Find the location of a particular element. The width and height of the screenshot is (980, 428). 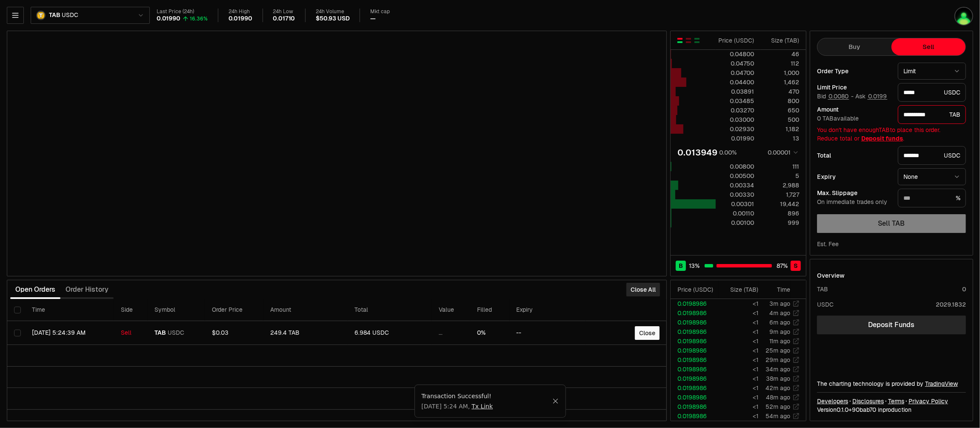

time: 6m ago is located at coordinates (780, 322).